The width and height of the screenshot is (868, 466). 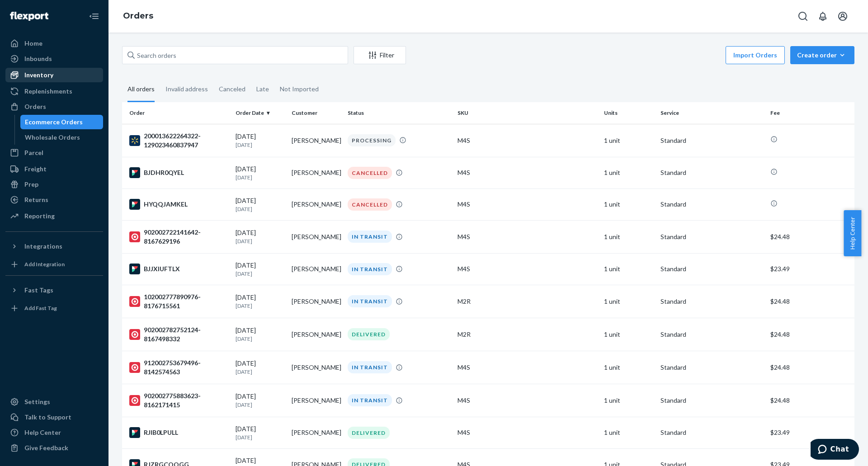 What do you see at coordinates (368, 433) in the screenshot?
I see `div: DELIVERED` at bounding box center [368, 433].